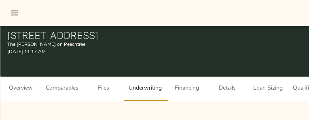 The image size is (309, 120). I want to click on span: Loan Sizing, so click(268, 88).